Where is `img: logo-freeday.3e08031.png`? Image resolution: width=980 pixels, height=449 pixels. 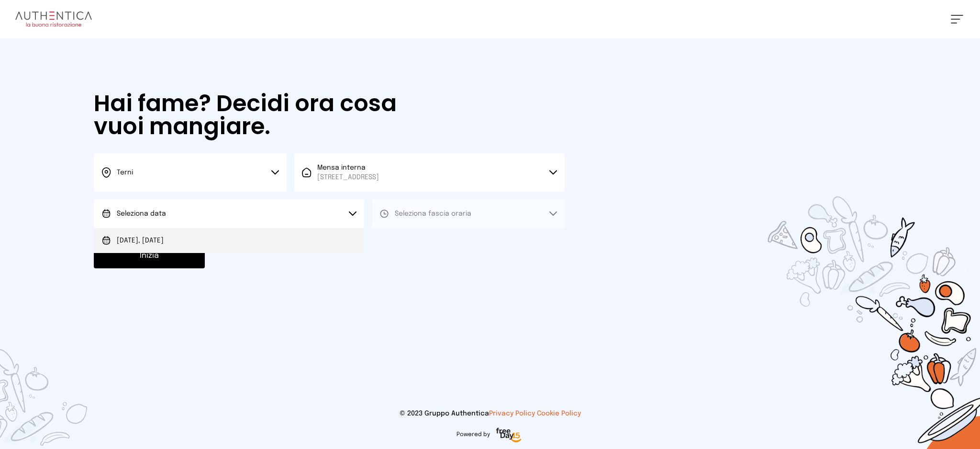 img: logo-freeday.3e08031.png is located at coordinates (509, 436).